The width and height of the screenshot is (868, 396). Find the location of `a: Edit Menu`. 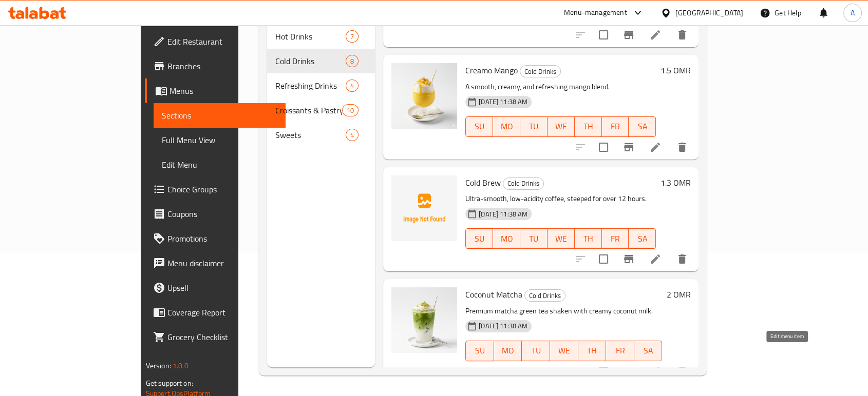

a: Edit Menu is located at coordinates (219, 165).